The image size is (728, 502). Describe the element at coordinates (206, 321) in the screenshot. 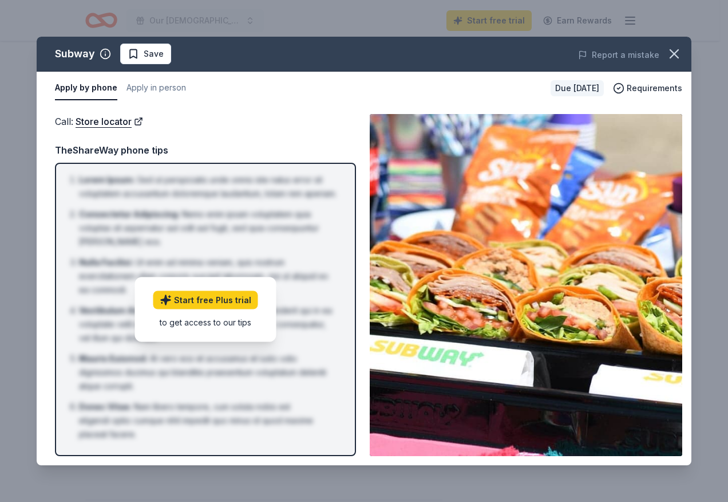

I see `div: to get access to our tips` at that location.